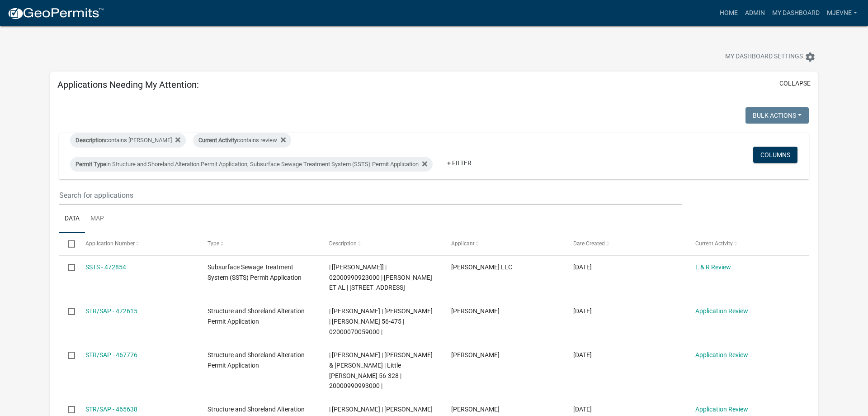  Describe the element at coordinates (475, 355) in the screenshot. I see `span: Barbara Strand` at that location.